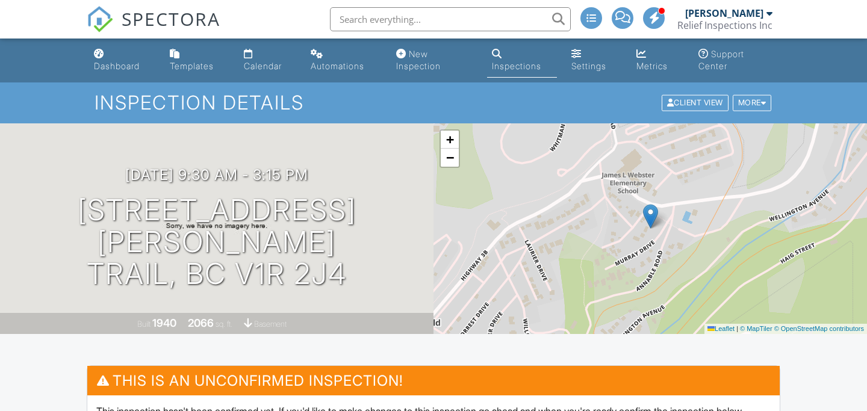 The height and width of the screenshot is (411, 867). I want to click on a: Metrics, so click(657, 60).